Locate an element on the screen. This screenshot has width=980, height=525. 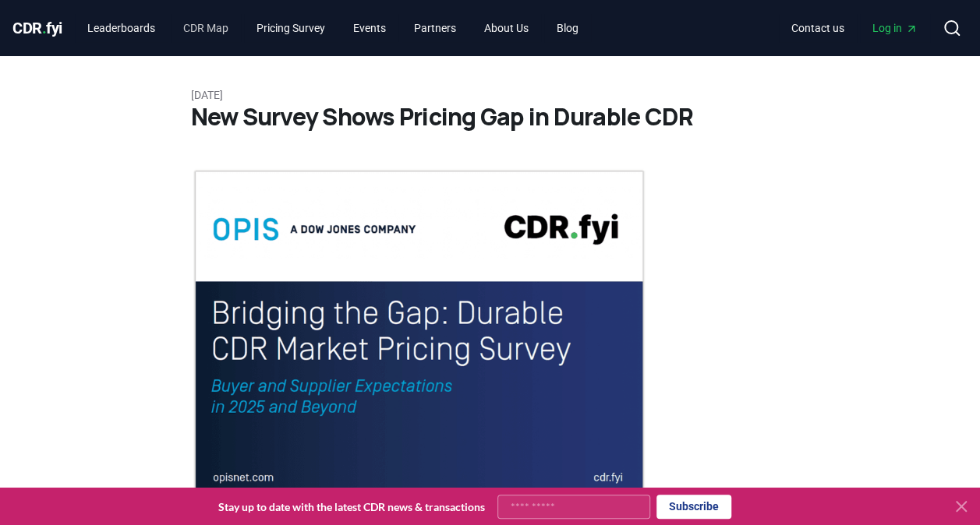
a: Leaderboards is located at coordinates (121, 28).